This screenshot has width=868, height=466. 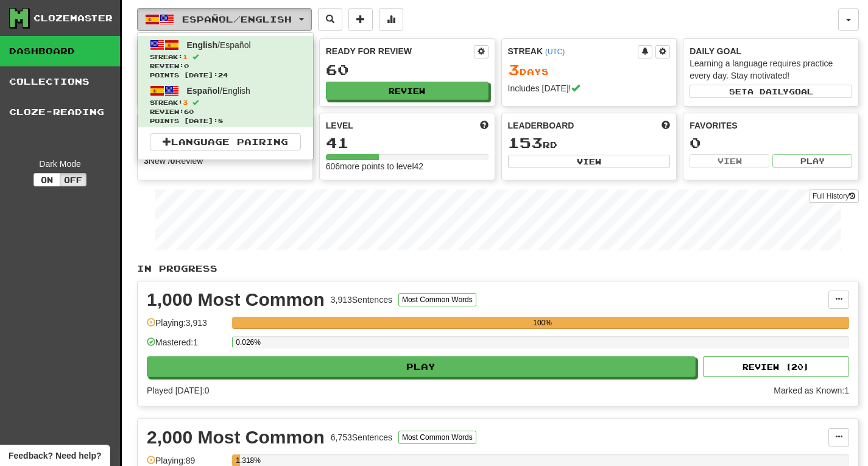 I want to click on div: 3,913 Sentences, so click(x=361, y=300).